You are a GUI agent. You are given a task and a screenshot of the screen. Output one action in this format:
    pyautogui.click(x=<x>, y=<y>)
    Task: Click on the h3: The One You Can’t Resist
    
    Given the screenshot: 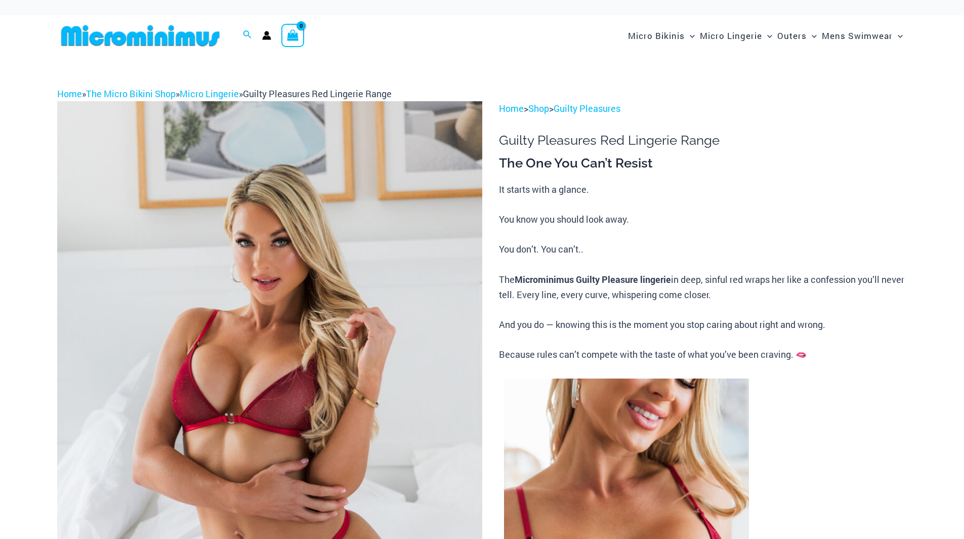 What is the action you would take?
    pyautogui.click(x=703, y=163)
    